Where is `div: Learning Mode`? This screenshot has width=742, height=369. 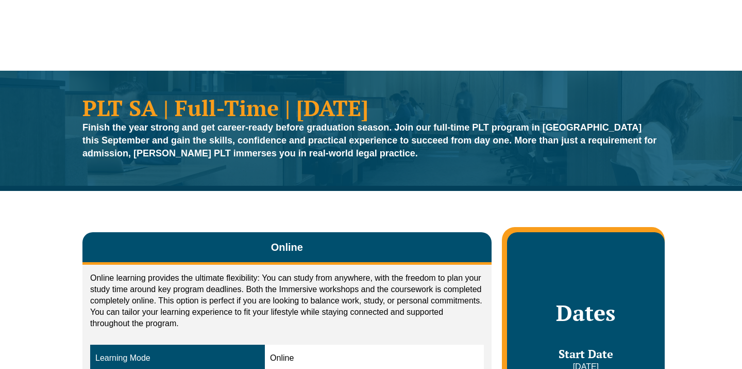
div: Learning Mode is located at coordinates (177, 358).